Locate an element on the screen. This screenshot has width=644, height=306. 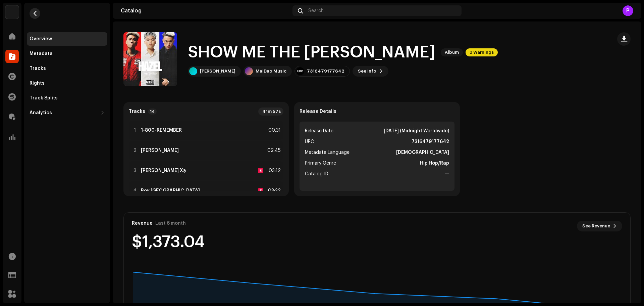
div: 7316479177642 is located at coordinates (326, 72).